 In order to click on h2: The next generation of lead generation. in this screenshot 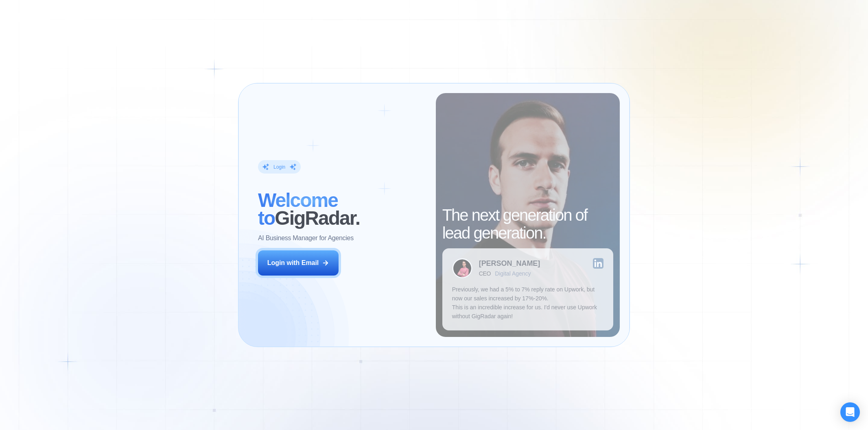, I will do `click(528, 224)`.